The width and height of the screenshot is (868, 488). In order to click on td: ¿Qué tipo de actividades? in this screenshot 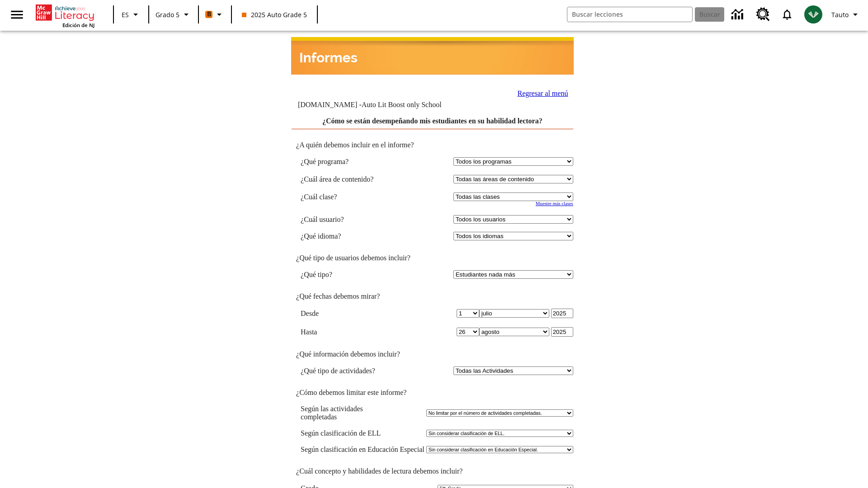, I will do `click(351, 371)`.